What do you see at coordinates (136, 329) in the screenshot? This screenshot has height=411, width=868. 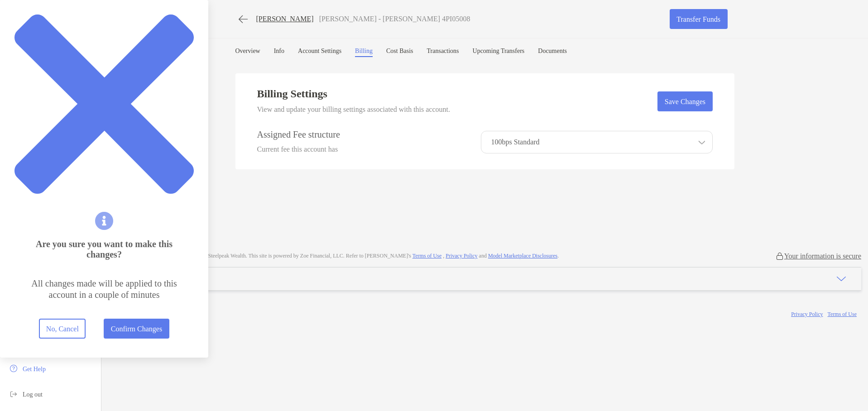 I see `button: Confirm Changes` at bounding box center [136, 329].